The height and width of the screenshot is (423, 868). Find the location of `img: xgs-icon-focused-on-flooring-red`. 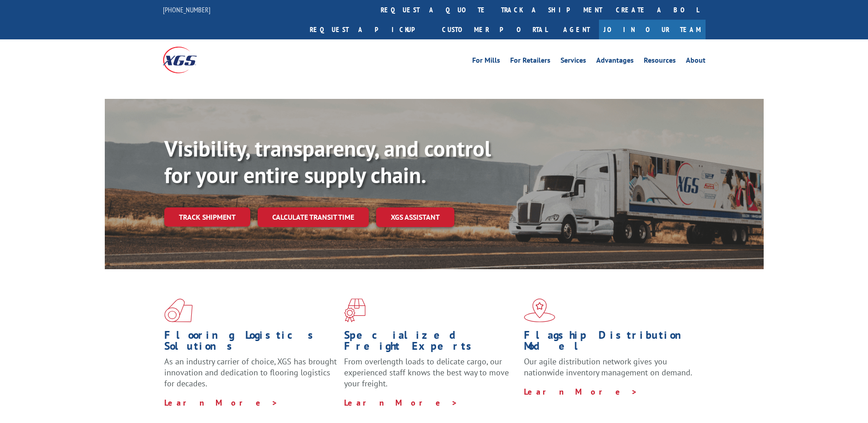

img: xgs-icon-focused-on-flooring-red is located at coordinates (354, 310).